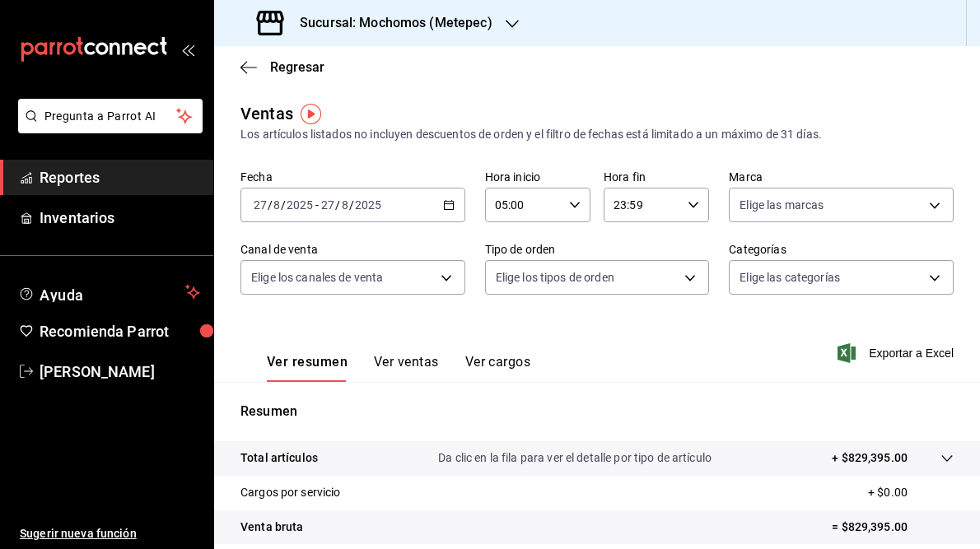  Describe the element at coordinates (892, 527) in the screenshot. I see `p: = $829,395.00` at that location.